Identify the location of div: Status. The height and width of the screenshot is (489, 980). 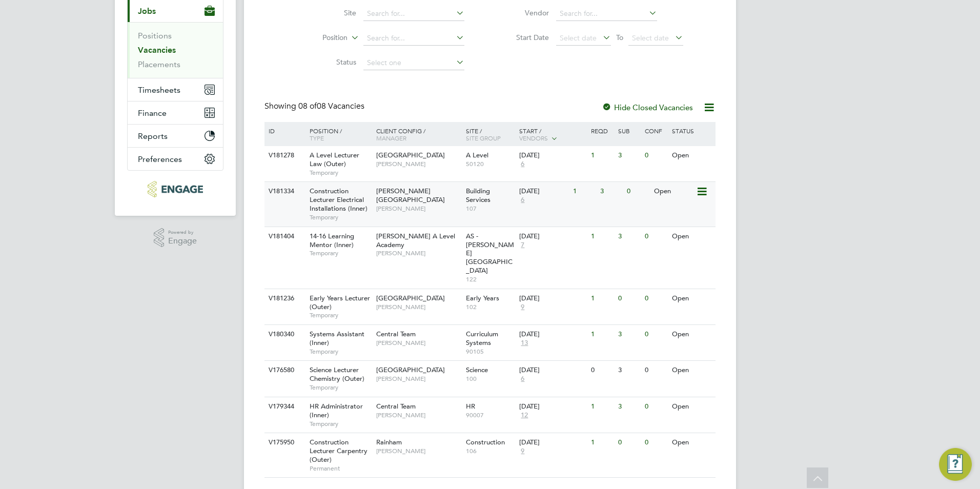
(691, 130).